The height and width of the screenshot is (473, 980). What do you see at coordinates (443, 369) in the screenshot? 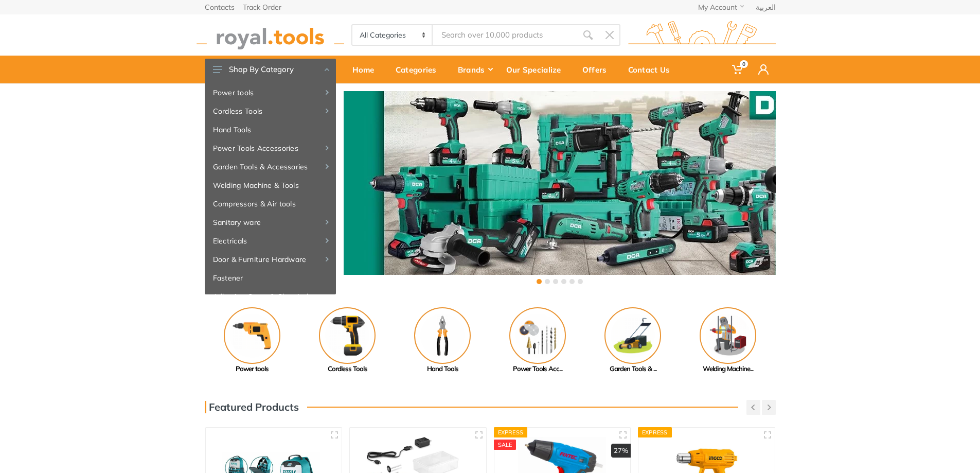
I see `div: Hand Tools` at bounding box center [443, 369].